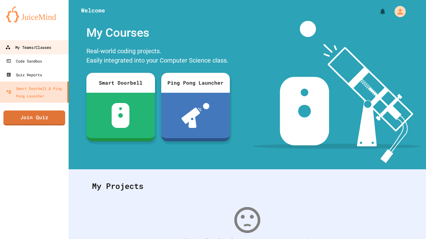 The image size is (426, 239). I want to click on div: Smart Doorbell, so click(121, 83).